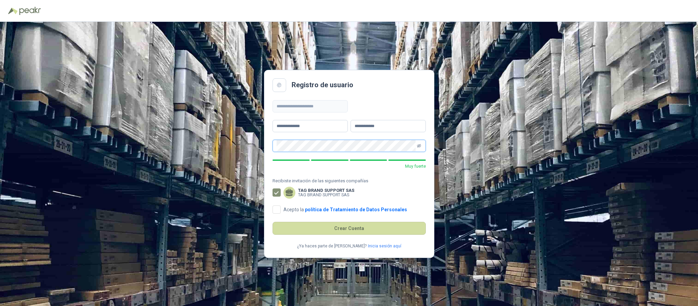 The width and height of the screenshot is (698, 306). What do you see at coordinates (322, 85) in the screenshot?
I see `h2: Registro de usuario` at bounding box center [322, 85].